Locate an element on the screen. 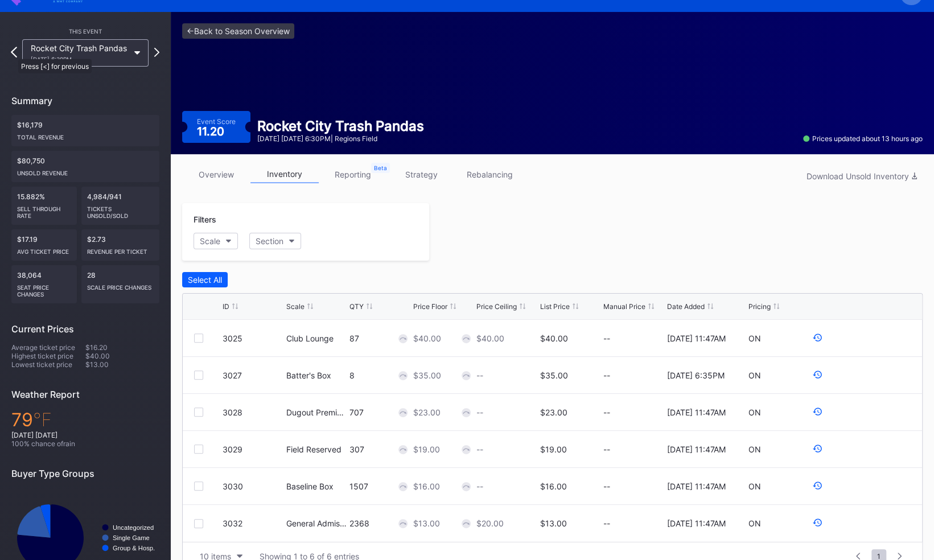  div: 3029 is located at coordinates (253, 449).